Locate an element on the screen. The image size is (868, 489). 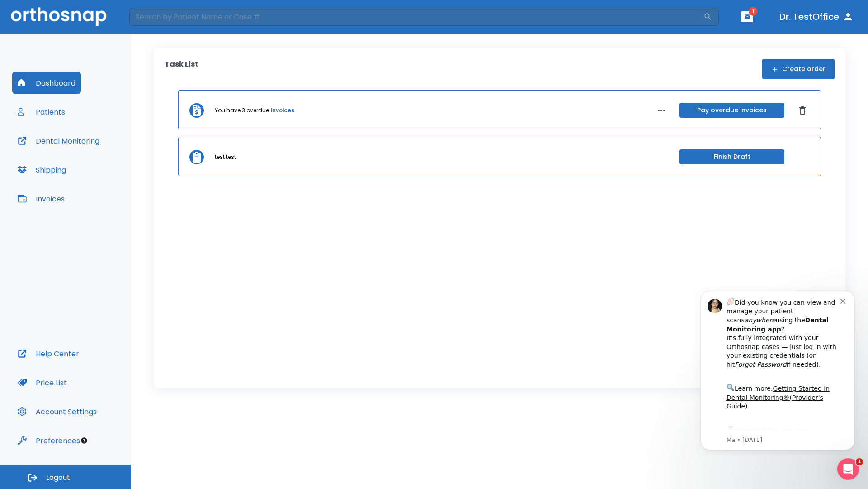
div: Learn more: ​ is located at coordinates (97, 119).